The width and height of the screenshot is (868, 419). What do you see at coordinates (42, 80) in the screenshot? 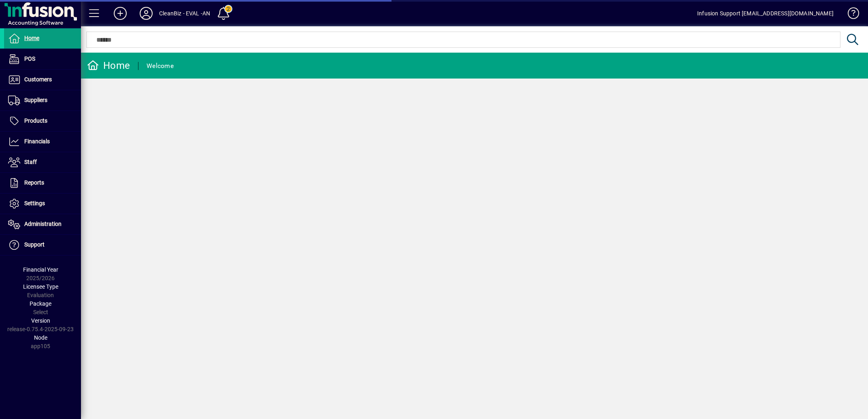
I see `a: Customers` at bounding box center [42, 80].